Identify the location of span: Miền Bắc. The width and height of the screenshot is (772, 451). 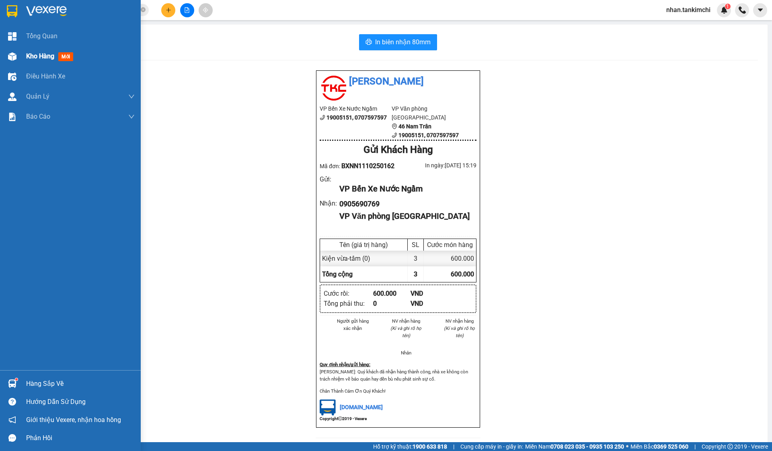
(660, 446).